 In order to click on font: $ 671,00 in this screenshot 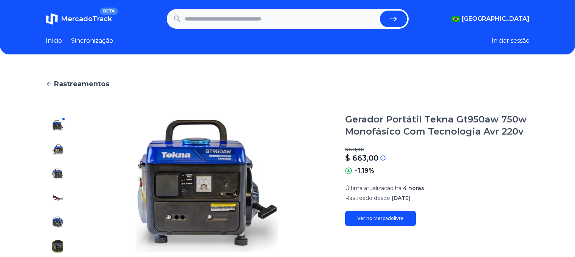, I will do `click(355, 149)`.